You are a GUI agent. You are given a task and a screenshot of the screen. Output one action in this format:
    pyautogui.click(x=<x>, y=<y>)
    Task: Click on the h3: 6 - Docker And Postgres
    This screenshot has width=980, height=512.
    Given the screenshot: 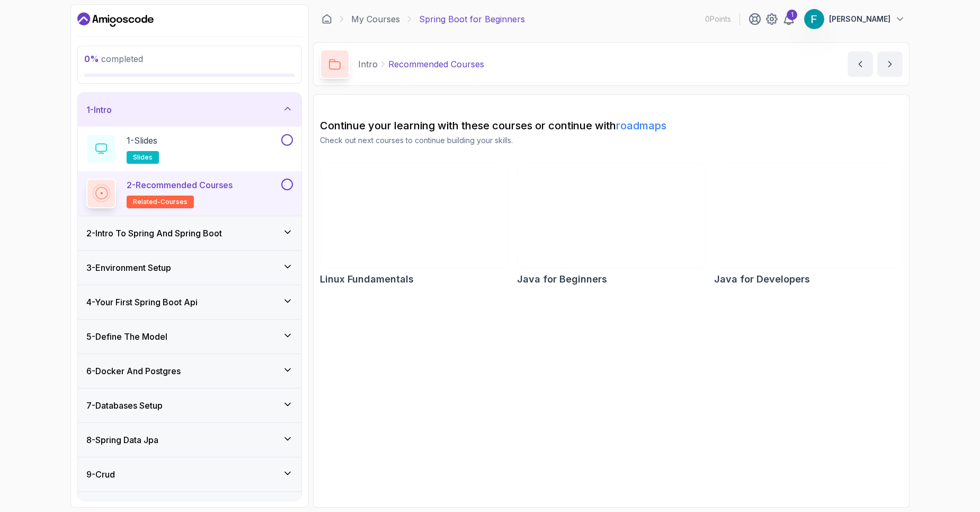 What is the action you would take?
    pyautogui.click(x=134, y=371)
    